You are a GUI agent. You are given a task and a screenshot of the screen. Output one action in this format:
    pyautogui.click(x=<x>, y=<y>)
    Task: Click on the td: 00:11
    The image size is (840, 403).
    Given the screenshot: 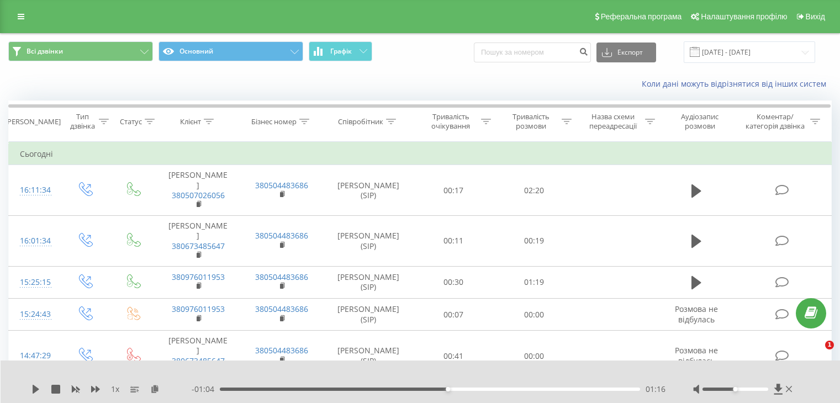 What is the action you would take?
    pyautogui.click(x=453, y=241)
    